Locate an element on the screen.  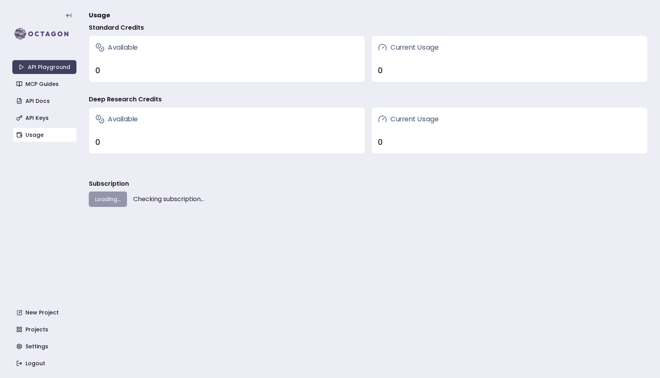
a: New Project is located at coordinates (45, 313).